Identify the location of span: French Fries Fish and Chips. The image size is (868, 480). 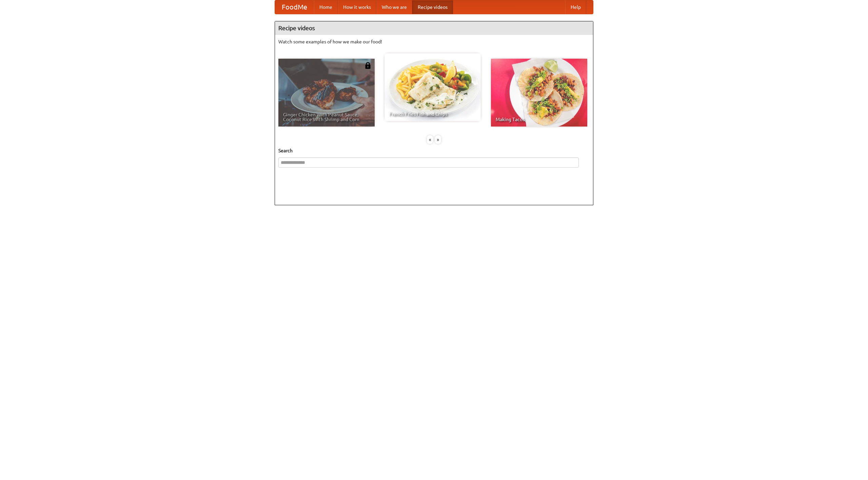
(432, 114).